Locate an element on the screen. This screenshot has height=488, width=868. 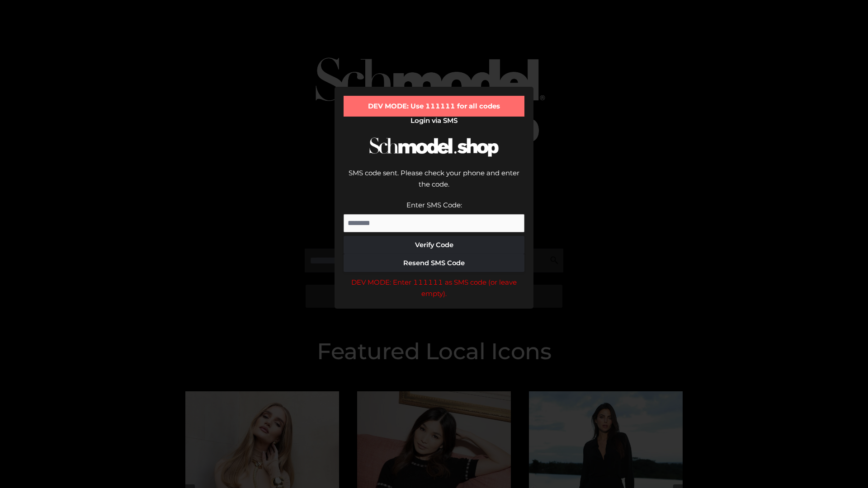
h2: Login via SMS is located at coordinates (434, 121).